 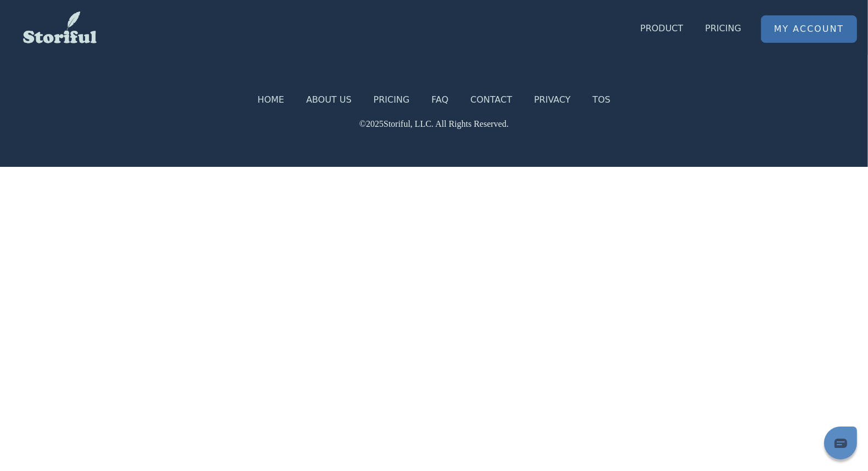 What do you see at coordinates (491, 100) in the screenshot?
I see `a: Contact` at bounding box center [491, 100].